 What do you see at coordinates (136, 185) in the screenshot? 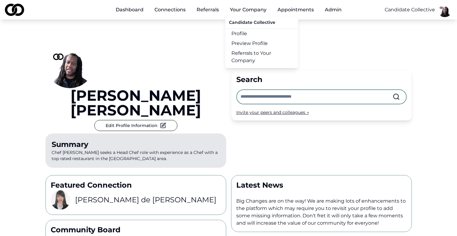
I see `p: Featured Connection` at bounding box center [136, 185].